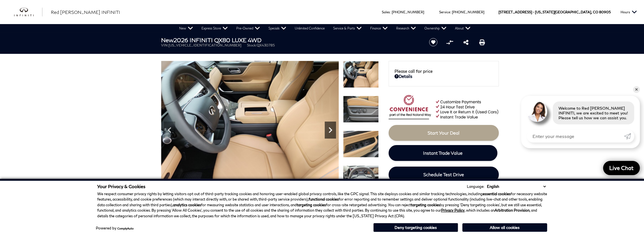 This screenshot has width=644, height=236. What do you see at coordinates (622, 168) in the screenshot?
I see `a: Live Chat` at bounding box center [622, 168].